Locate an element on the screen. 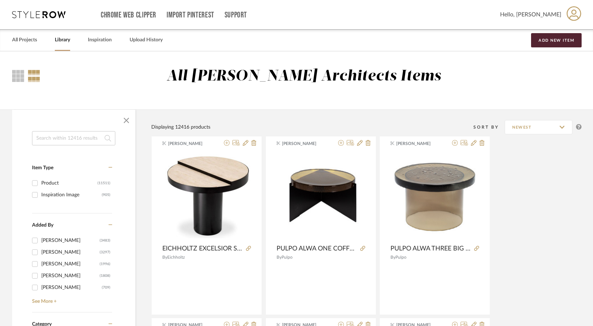  button: Add New Item is located at coordinates (556, 40).